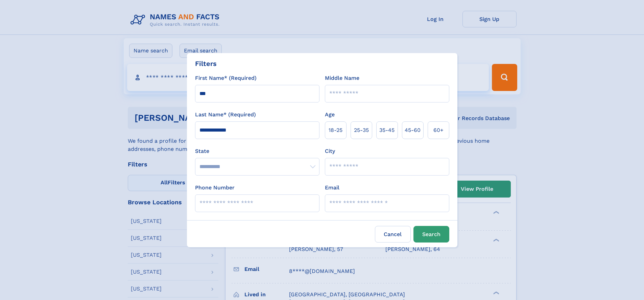 This screenshot has height=300, width=644. Describe the element at coordinates (342, 78) in the screenshot. I see `label: Middle Name` at that location.